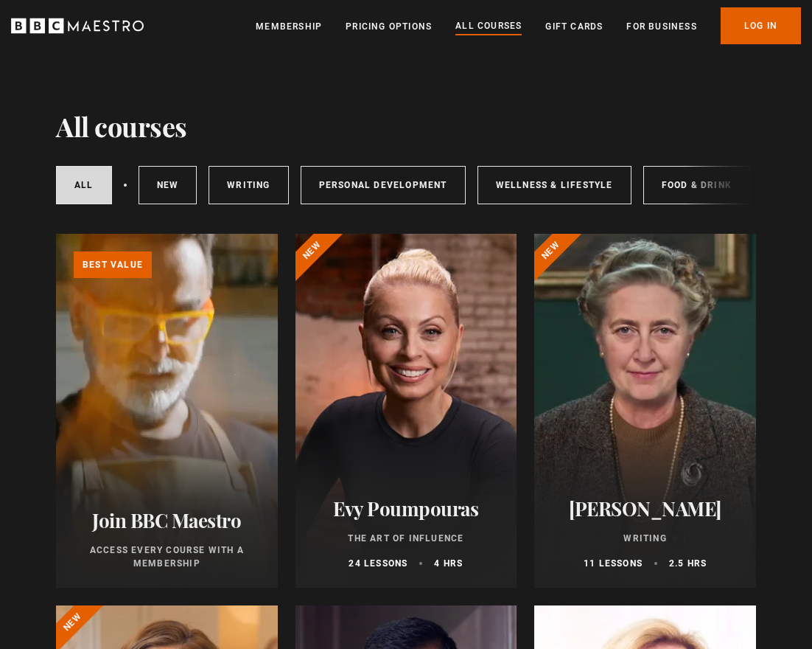  I want to click on p: 24 lessons, so click(378, 563).